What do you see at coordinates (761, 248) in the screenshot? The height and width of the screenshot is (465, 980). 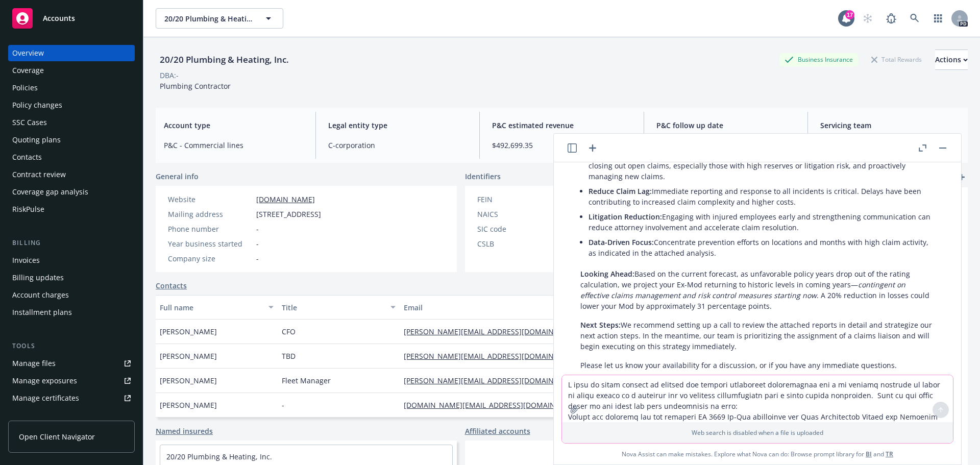 I see `li: Concentrate prevention efforts on locations and months with high claim activity, as indicated in ...` at bounding box center [761, 248].